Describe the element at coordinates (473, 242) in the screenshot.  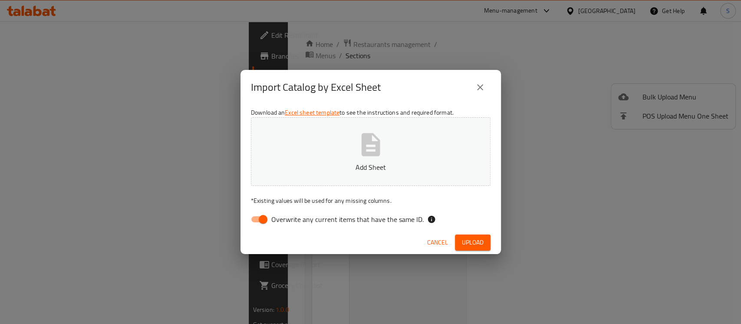
I see `button: Upload` at that location.